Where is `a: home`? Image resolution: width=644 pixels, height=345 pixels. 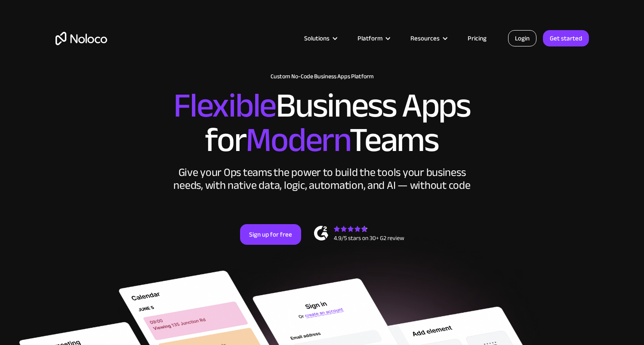
a: home is located at coordinates (82, 38).